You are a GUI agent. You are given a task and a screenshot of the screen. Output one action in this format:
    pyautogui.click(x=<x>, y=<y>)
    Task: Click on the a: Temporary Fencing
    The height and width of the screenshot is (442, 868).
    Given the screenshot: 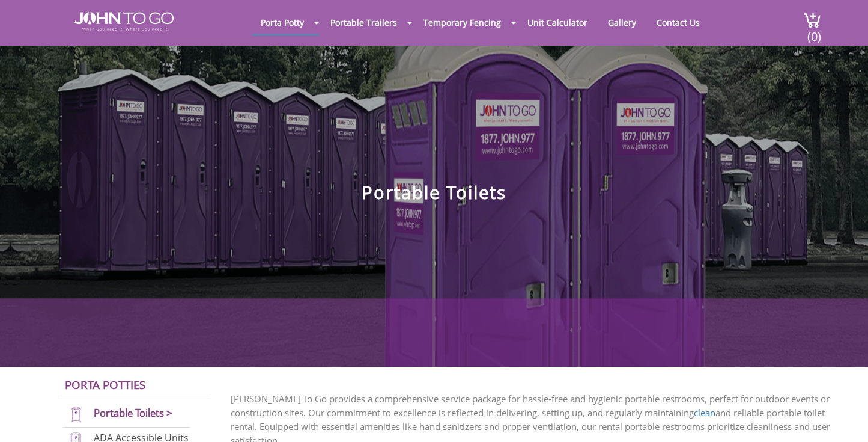 What is the action you would take?
    pyautogui.click(x=462, y=22)
    